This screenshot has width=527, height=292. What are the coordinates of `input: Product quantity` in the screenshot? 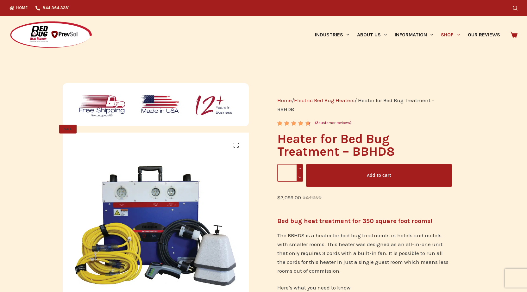 It's located at (290, 173).